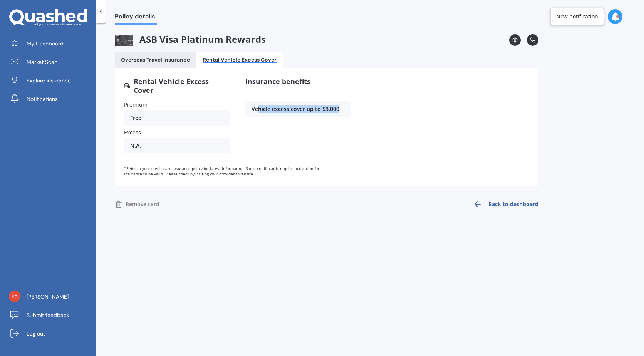  Describe the element at coordinates (51, 315) in the screenshot. I see `a: Submit feedback` at that location.